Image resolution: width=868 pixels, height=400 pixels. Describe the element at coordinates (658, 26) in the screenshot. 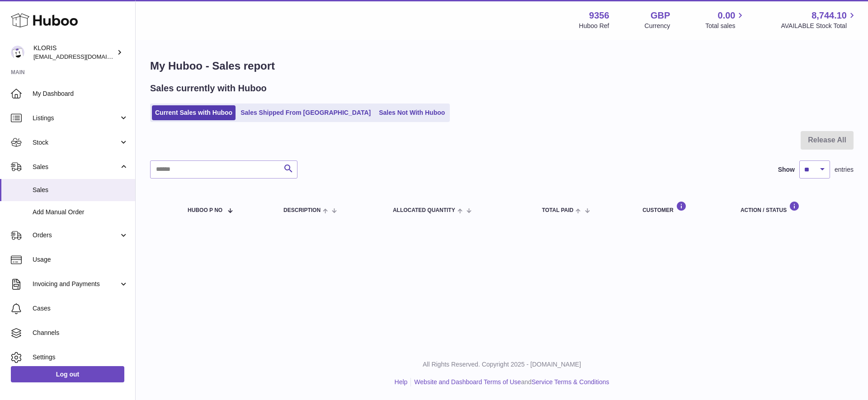

I see `div: Currency` at that location.